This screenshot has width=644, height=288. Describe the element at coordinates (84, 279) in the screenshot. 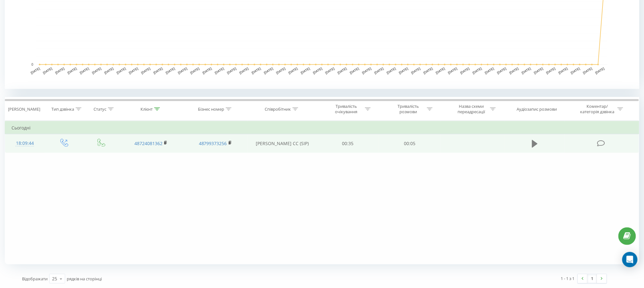

I see `span: рядків на сторінці` at that location.